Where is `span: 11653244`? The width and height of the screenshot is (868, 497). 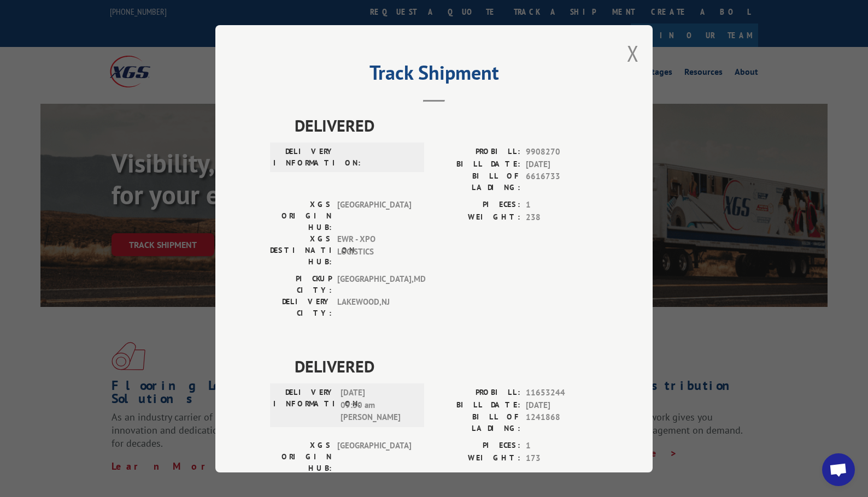 span: 11653244 is located at coordinates (562, 393).